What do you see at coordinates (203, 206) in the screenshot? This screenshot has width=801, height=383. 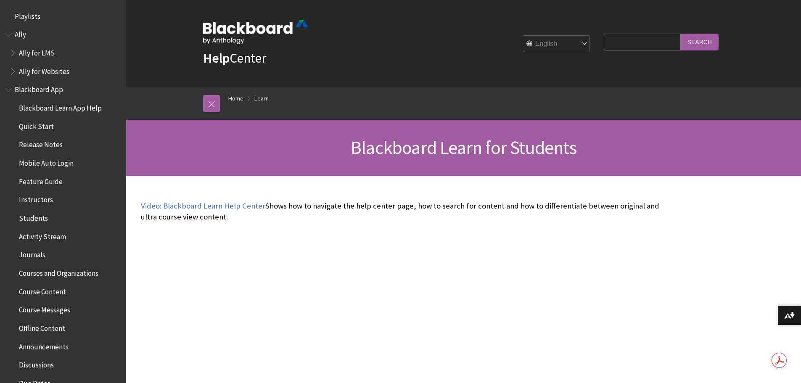 I see `a: Video: Blackboard Learn Help Center` at bounding box center [203, 206].